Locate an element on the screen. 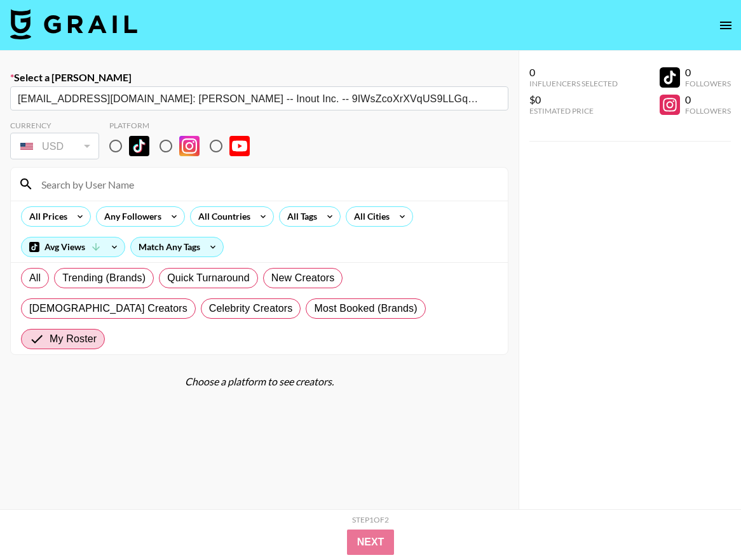 The width and height of the screenshot is (741, 560). div: All Prices is located at coordinates (46, 217).